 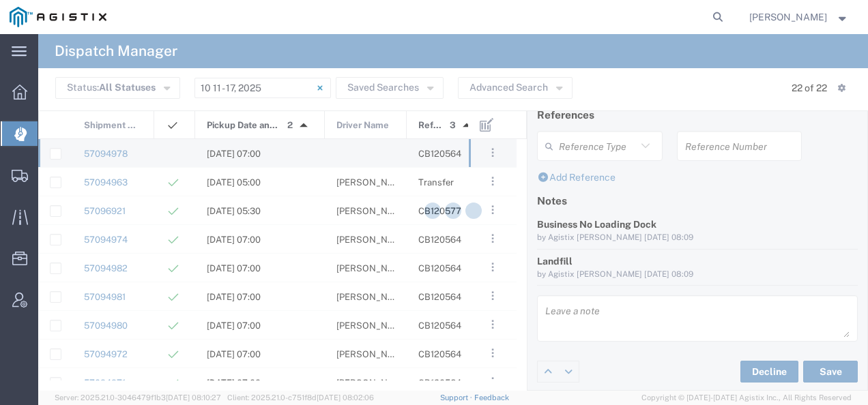 I want to click on img: logo, so click(x=58, y=17).